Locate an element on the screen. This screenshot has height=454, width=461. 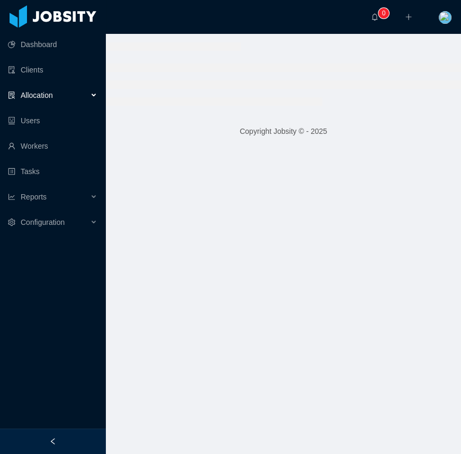
a: icon: auditClients is located at coordinates (52, 70).